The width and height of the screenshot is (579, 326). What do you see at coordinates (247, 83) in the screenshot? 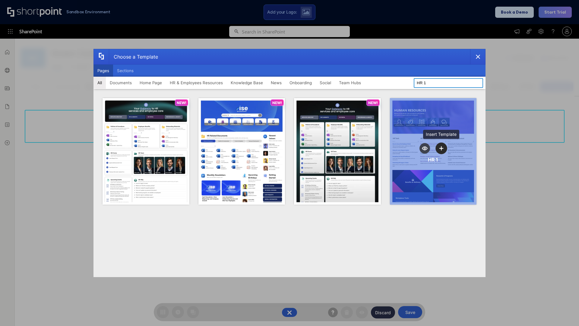
I see `button: Knowledge Base` at bounding box center [247, 83].